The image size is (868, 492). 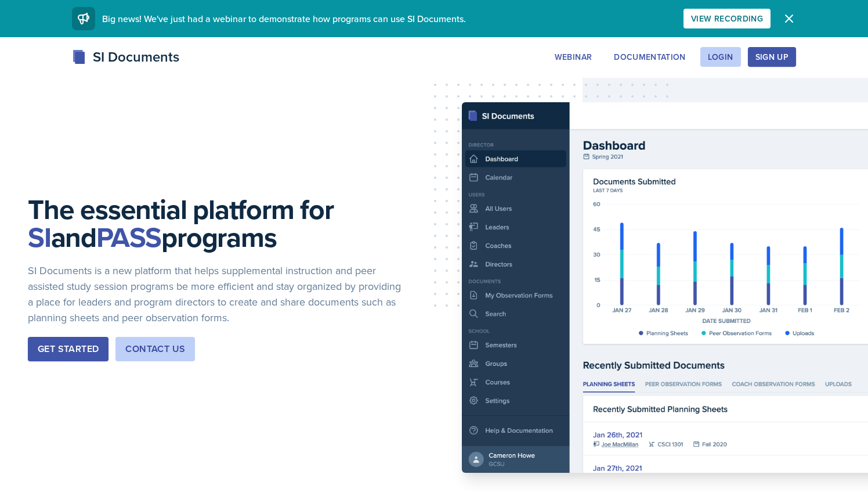 What do you see at coordinates (721, 57) in the screenshot?
I see `button: Login` at bounding box center [721, 57].